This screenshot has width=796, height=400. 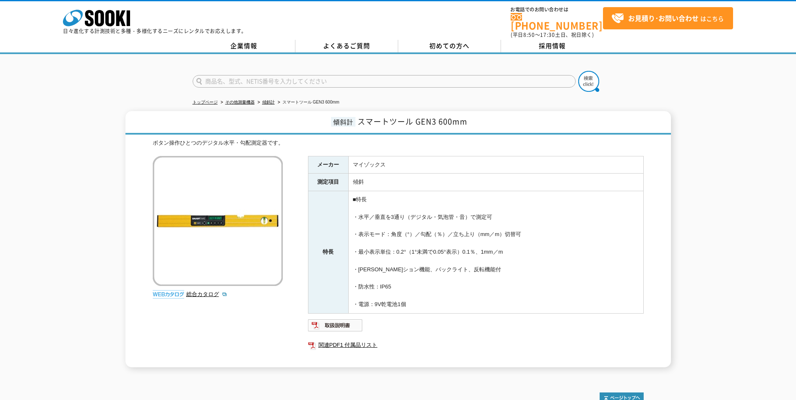 What do you see at coordinates (552, 46) in the screenshot?
I see `a: 採用情報` at bounding box center [552, 46].